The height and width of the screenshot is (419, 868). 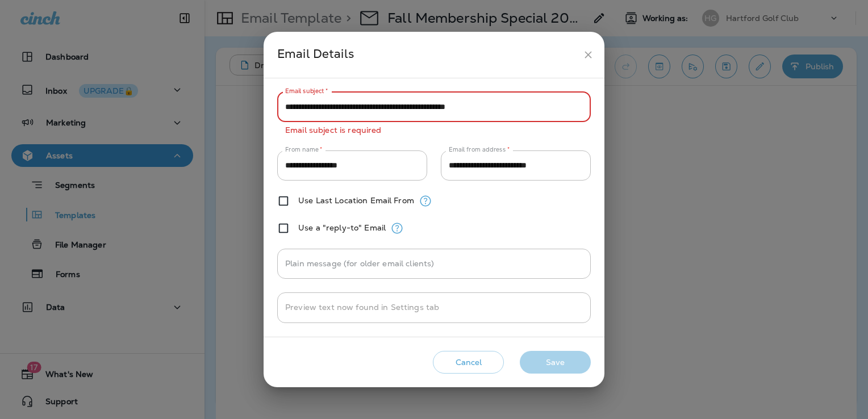 I want to click on button: close, so click(x=588, y=55).